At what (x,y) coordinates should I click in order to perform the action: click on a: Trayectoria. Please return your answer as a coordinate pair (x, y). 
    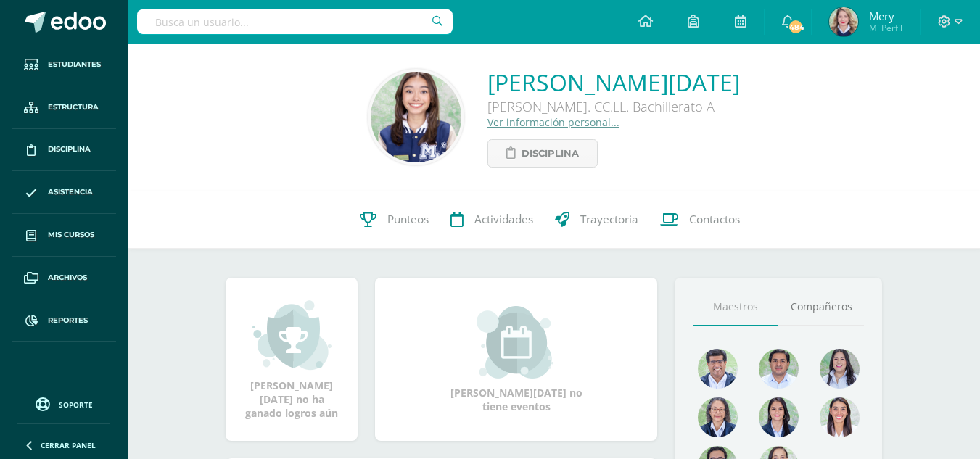
    Looking at the image, I should click on (596, 220).